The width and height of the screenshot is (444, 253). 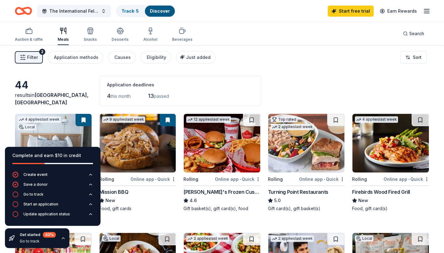 What do you see at coordinates (413, 34) in the screenshot?
I see `button: Search` at bounding box center [413, 34].